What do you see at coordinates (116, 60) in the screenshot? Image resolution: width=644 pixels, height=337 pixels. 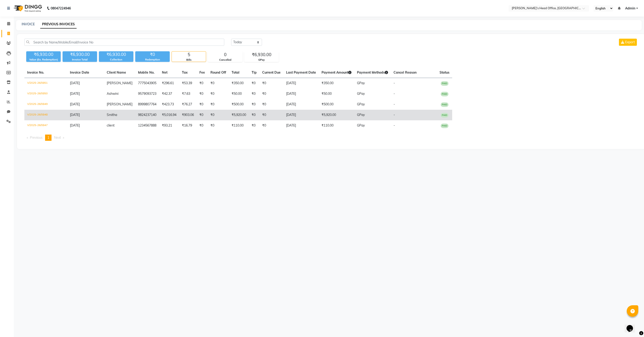 I see `div: Collection` at bounding box center [116, 60].